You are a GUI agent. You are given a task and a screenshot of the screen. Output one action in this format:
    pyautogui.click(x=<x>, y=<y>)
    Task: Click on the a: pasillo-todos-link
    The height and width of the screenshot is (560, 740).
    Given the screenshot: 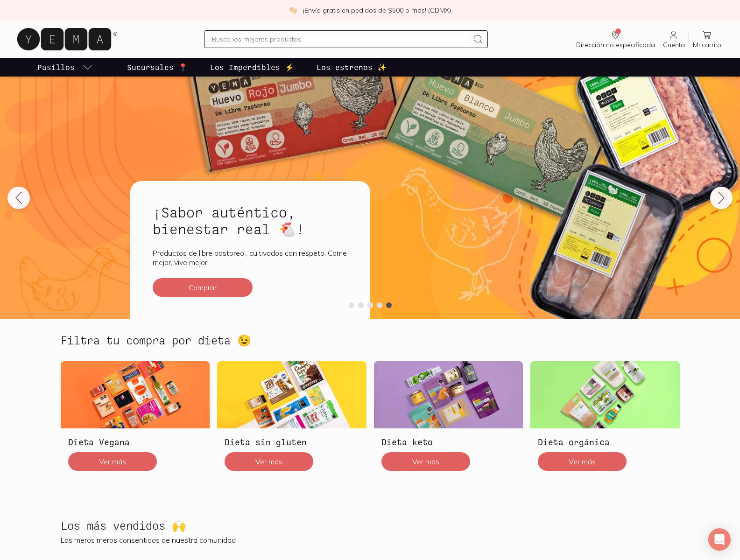 What is the action you would take?
    pyautogui.click(x=65, y=67)
    